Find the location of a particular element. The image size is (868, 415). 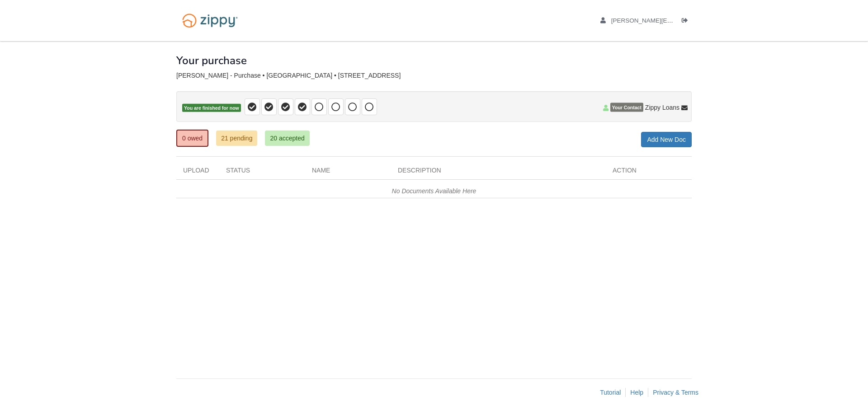

a: 20 accepted is located at coordinates (287, 138).